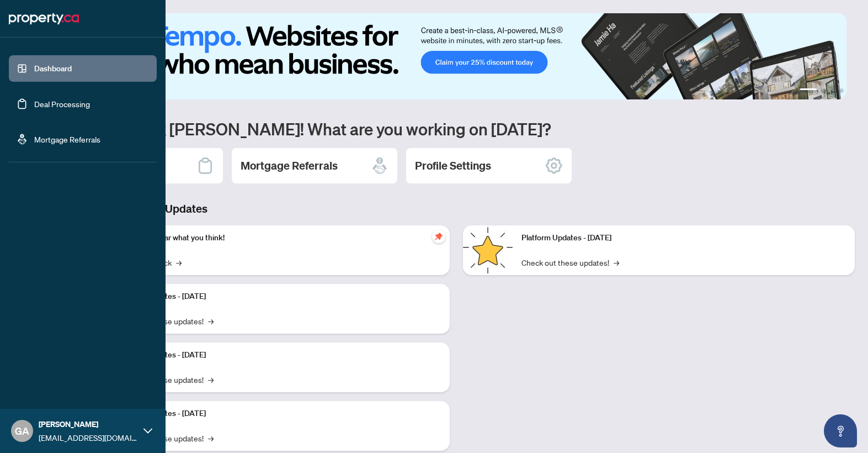  I want to click on h2: Profile Settings, so click(453, 165).